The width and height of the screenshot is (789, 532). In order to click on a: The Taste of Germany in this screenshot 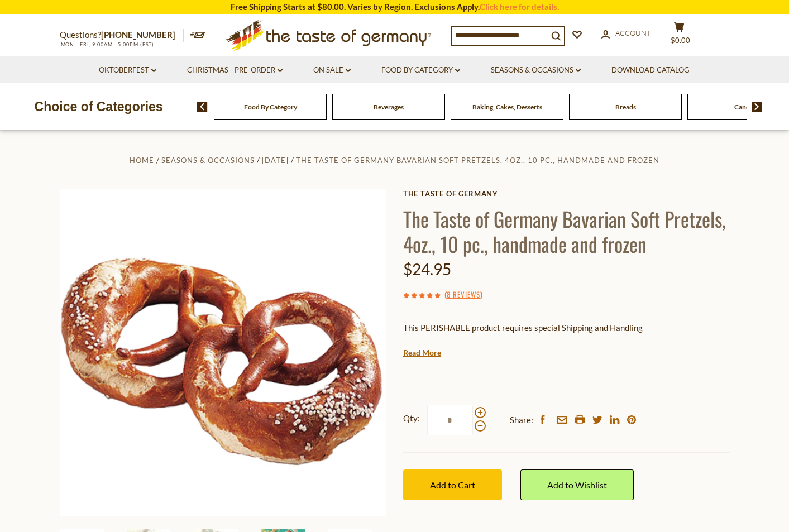, I will do `click(566, 194)`.